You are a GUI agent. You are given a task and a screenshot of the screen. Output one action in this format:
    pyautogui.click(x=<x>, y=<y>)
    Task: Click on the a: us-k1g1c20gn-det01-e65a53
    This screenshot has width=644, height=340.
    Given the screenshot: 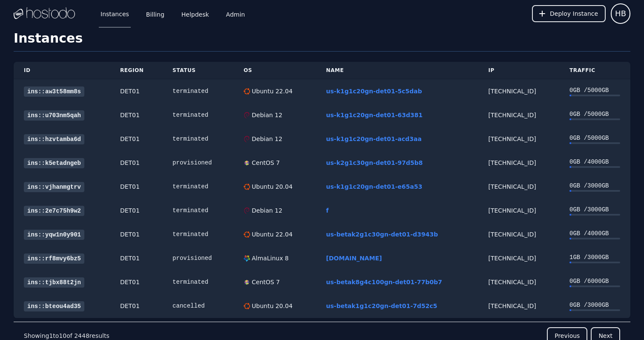 What is the action you would take?
    pyautogui.click(x=375, y=186)
    